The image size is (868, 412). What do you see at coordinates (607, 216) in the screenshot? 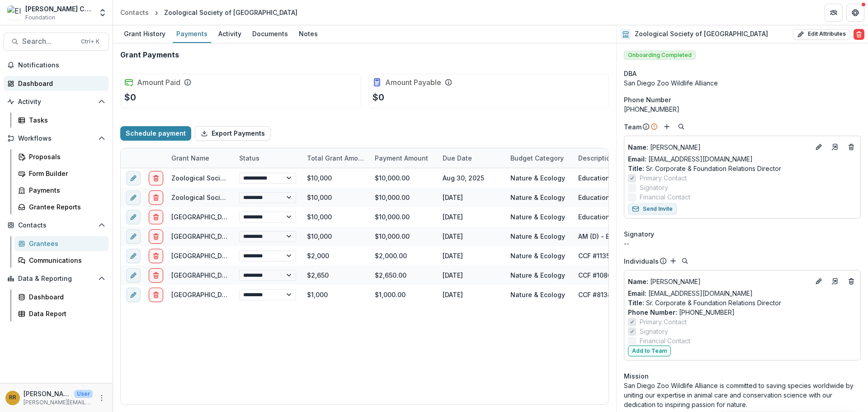
I see `div: Education Outreach Programs - AM (D)` at bounding box center [607, 216].